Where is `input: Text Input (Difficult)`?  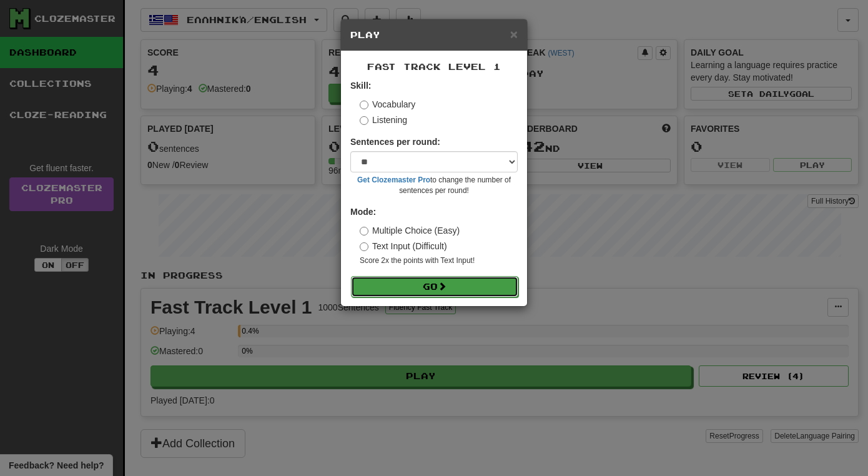
input: Text Input (Difficult) is located at coordinates (364, 247).